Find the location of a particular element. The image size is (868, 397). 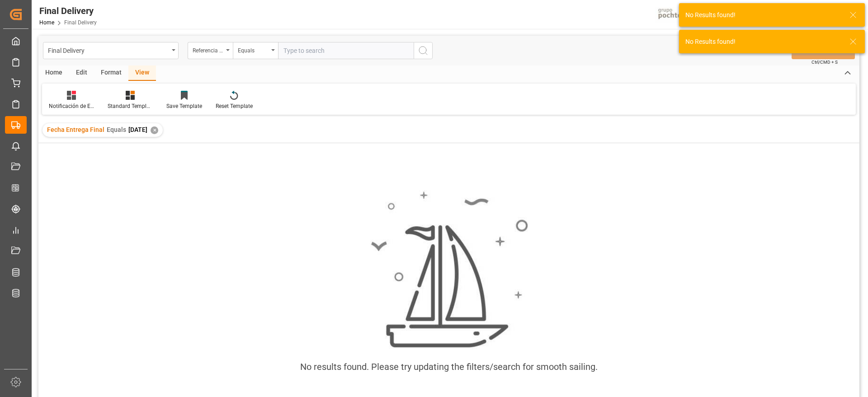

div: No results found. Please try updating the filters/search for smooth sailing. is located at coordinates (449, 367).